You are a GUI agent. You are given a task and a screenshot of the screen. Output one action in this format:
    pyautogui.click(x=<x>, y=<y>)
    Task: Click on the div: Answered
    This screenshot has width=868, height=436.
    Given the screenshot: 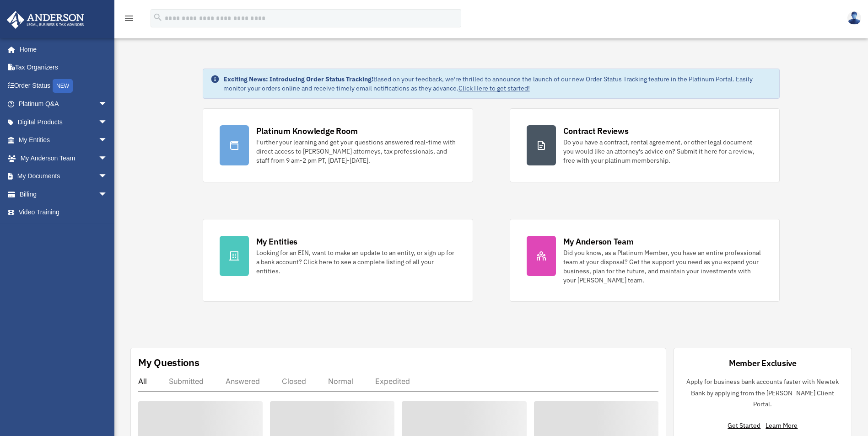 What is the action you would take?
    pyautogui.click(x=242, y=381)
    